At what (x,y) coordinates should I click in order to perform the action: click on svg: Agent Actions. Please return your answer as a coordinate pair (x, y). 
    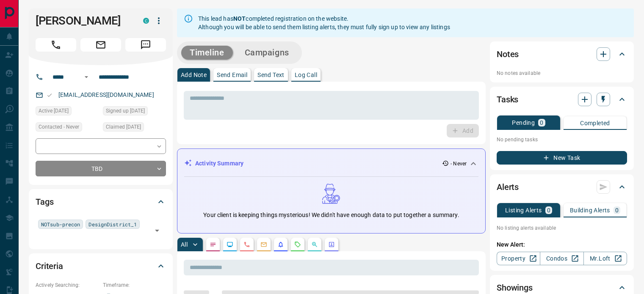
    Looking at the image, I should click on (331, 245).